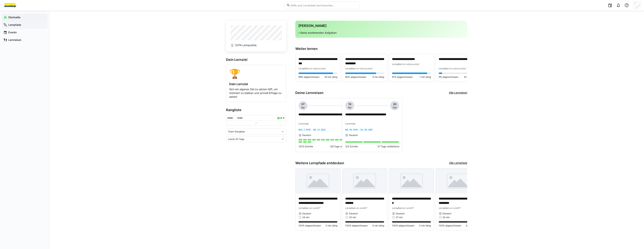  What do you see at coordinates (313, 130) in the screenshot?
I see `span: Mo, 7. Apr. - Mi, 31. Dez.` at bounding box center [313, 130].